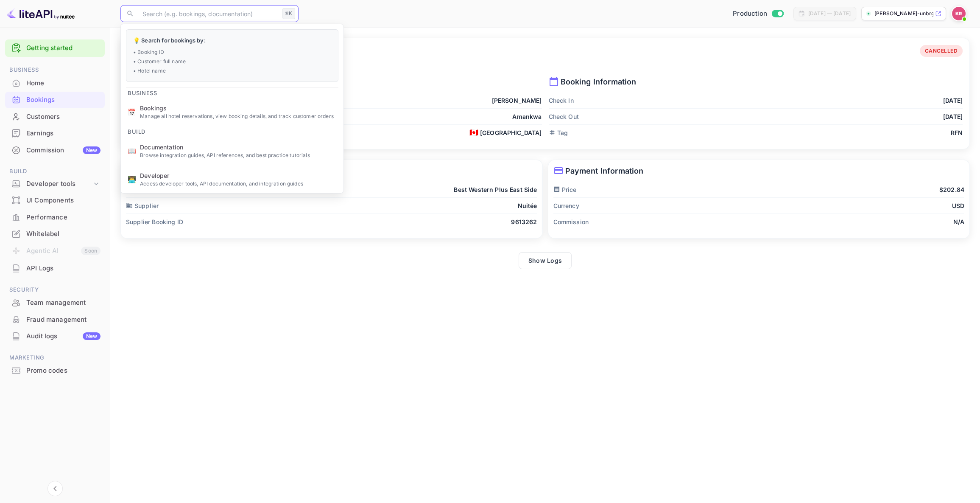 This screenshot has width=980, height=503. I want to click on span: Security, so click(55, 290).